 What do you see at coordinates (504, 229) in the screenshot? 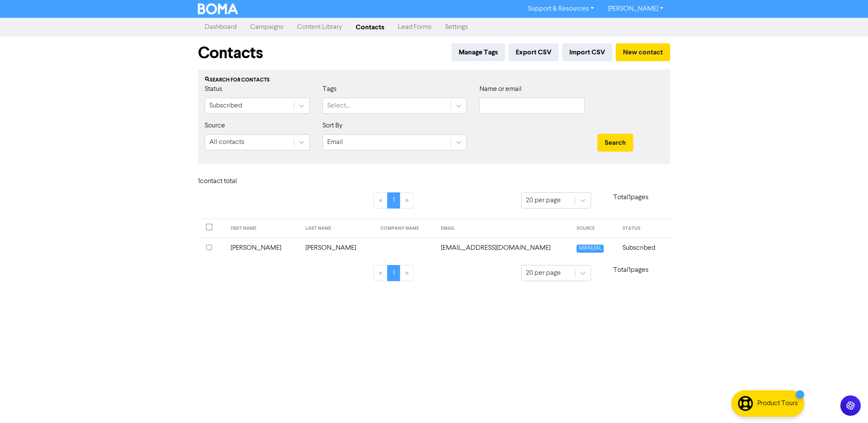
I see `th: EMAIL` at bounding box center [504, 229].